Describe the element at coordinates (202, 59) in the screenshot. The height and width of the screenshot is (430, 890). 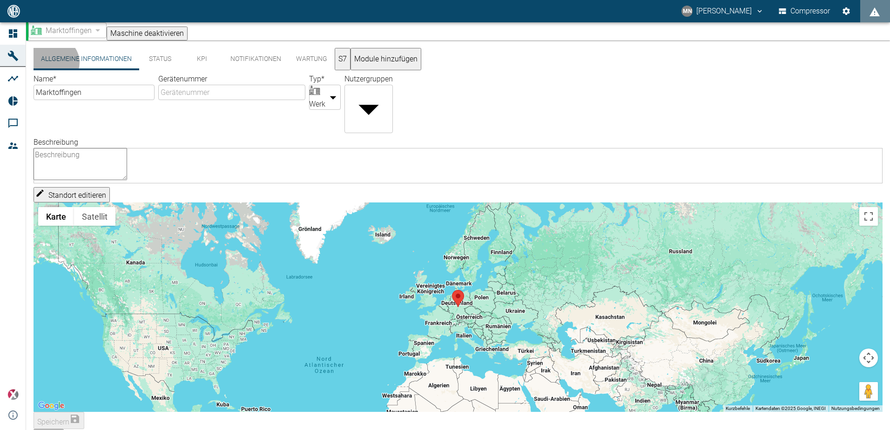
I see `button: KPI` at that location.